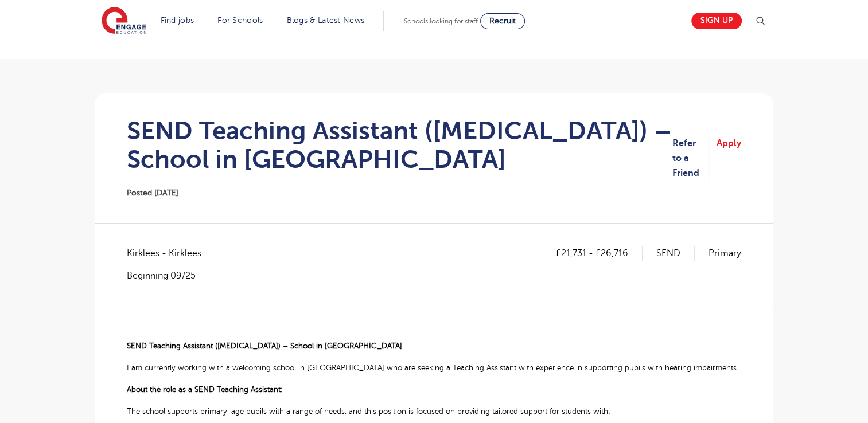  Describe the element at coordinates (502, 21) in the screenshot. I see `a: Recruit` at that location.